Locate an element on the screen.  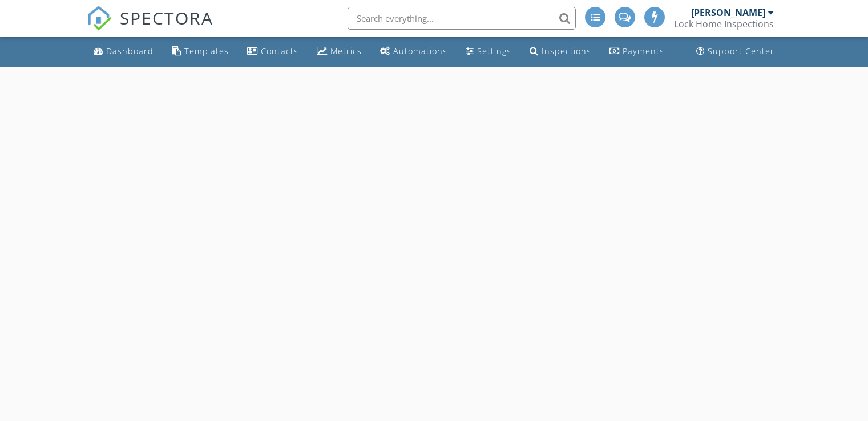
a: Settings is located at coordinates (489, 51).